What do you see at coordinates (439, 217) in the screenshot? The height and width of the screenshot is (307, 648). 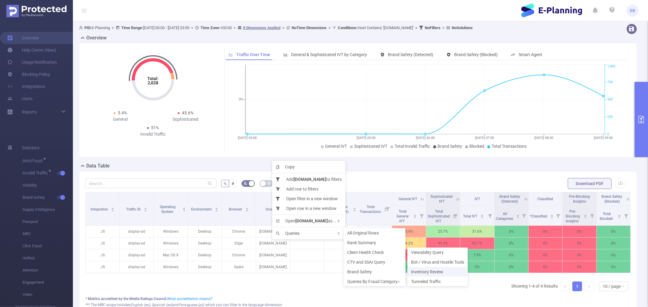 I see `span: Total Sophisticated IVT` at bounding box center [439, 217].